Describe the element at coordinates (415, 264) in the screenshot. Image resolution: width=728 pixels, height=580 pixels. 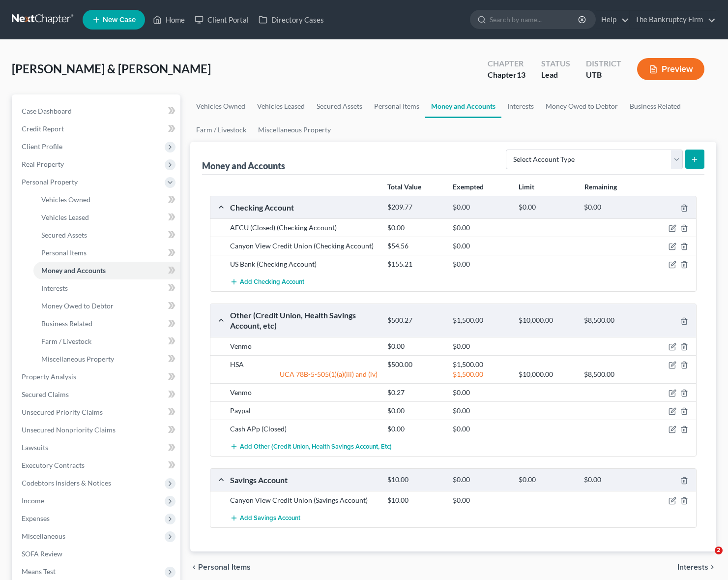
I see `div: $155.21` at that location.